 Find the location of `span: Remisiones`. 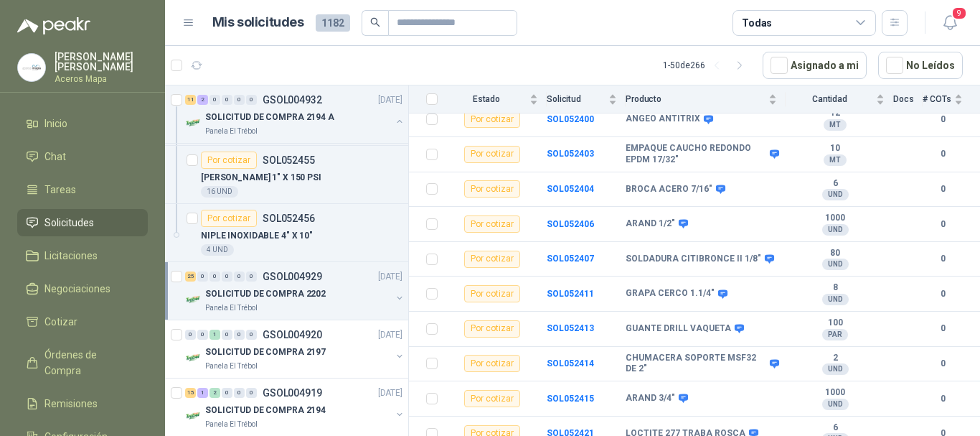

span: Remisiones is located at coordinates (71, 403).